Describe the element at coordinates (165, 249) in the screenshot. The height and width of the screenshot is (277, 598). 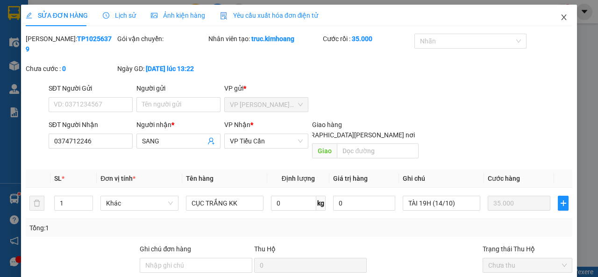
I see `label: Ghi chú đơn hàng` at that location.